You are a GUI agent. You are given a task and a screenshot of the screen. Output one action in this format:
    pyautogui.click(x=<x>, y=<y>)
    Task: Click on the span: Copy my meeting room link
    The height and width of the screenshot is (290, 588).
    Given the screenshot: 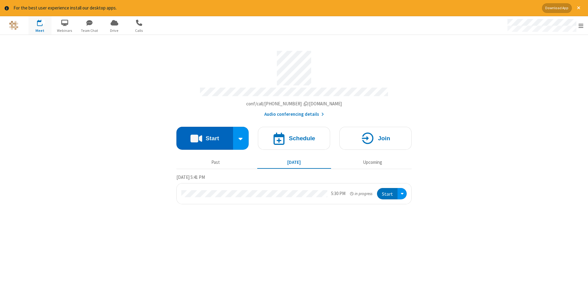 What is the action you would take?
    pyautogui.click(x=294, y=103)
    